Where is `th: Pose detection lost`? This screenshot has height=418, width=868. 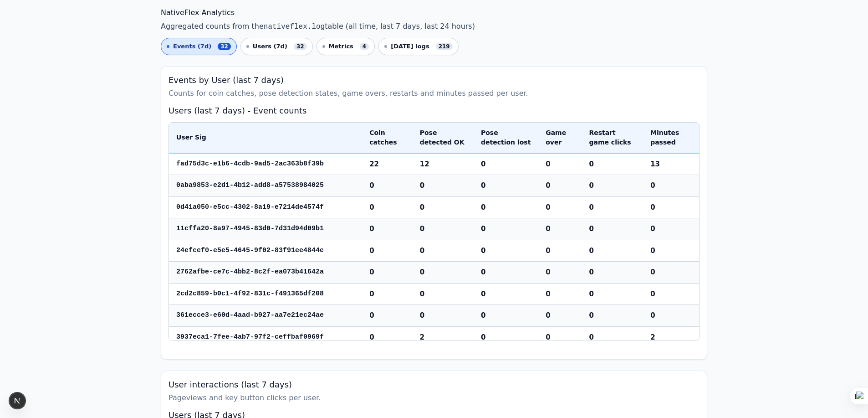 th: Pose detection lost is located at coordinates (506, 137).